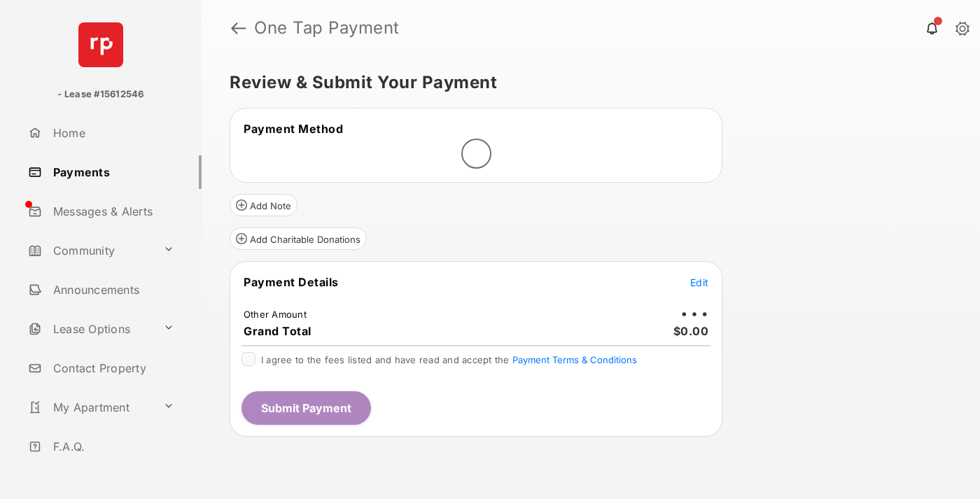 The height and width of the screenshot is (499, 980). I want to click on img: svg+xml;base64,PHN2ZyB4bWxucz0iaHR0cDovL3d3dy53My5vcmcvMjAwMC9zdmciIHdpZHRoPSI2NCIgaGVpZ2h0PSI2NC..., so click(100, 45).